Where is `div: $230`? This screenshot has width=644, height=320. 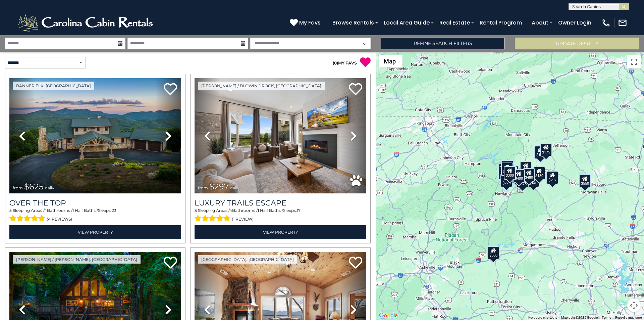
div: $230 is located at coordinates (504, 173).